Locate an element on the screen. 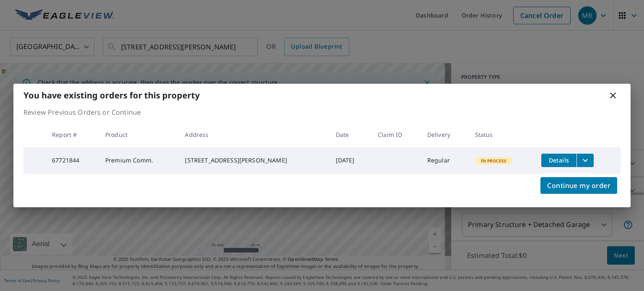  th: Address is located at coordinates (253, 134).